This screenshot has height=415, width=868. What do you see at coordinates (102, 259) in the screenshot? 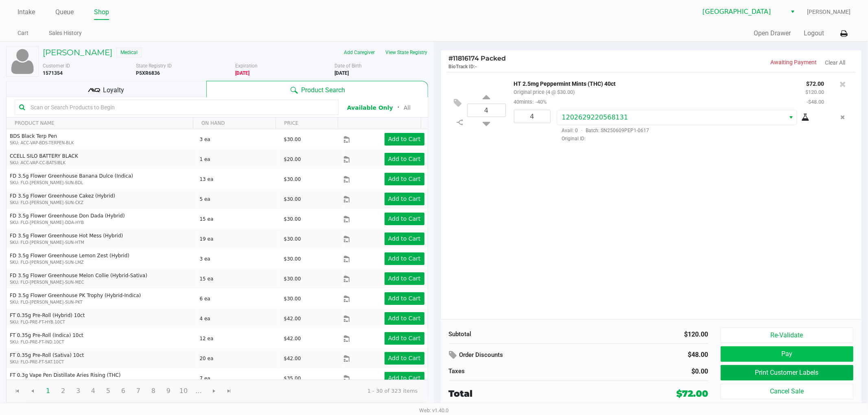
I see `td: FD 3.5g Flower Greenhouse Lemon Zest (Hybrid)` at bounding box center [102, 259].